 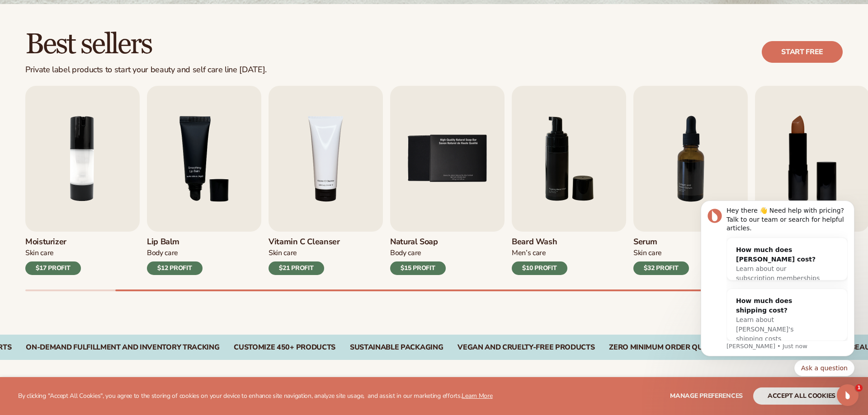 I want to click on a: 3 / 9, so click(x=204, y=180).